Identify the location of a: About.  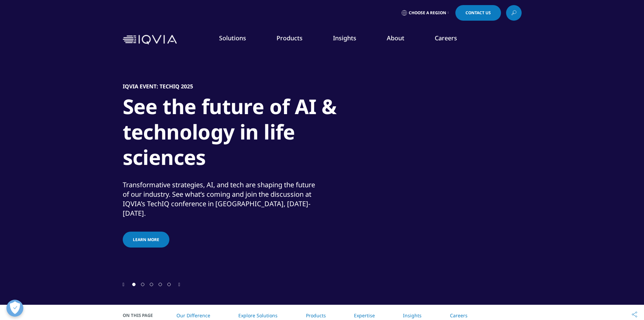
(396, 38).